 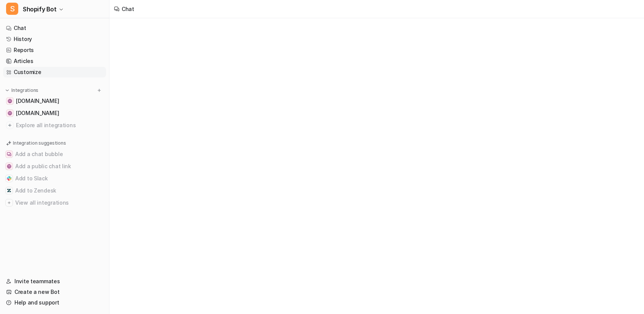 I want to click on img: explore all integrations, so click(x=10, y=125).